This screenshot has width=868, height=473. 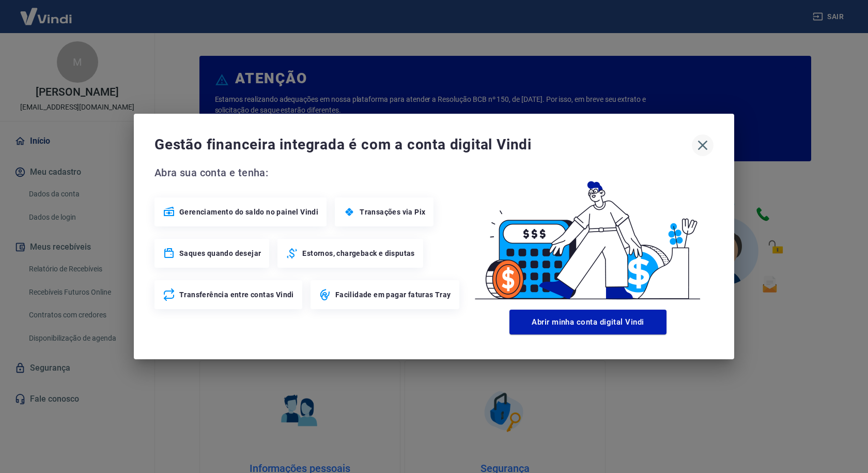 What do you see at coordinates (248, 212) in the screenshot?
I see `span: Gerenciamento do saldo no painel Vindi` at bounding box center [248, 212].